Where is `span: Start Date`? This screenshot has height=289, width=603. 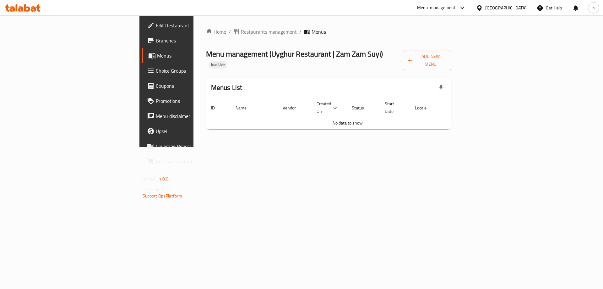 span: Start Date is located at coordinates (393, 107).